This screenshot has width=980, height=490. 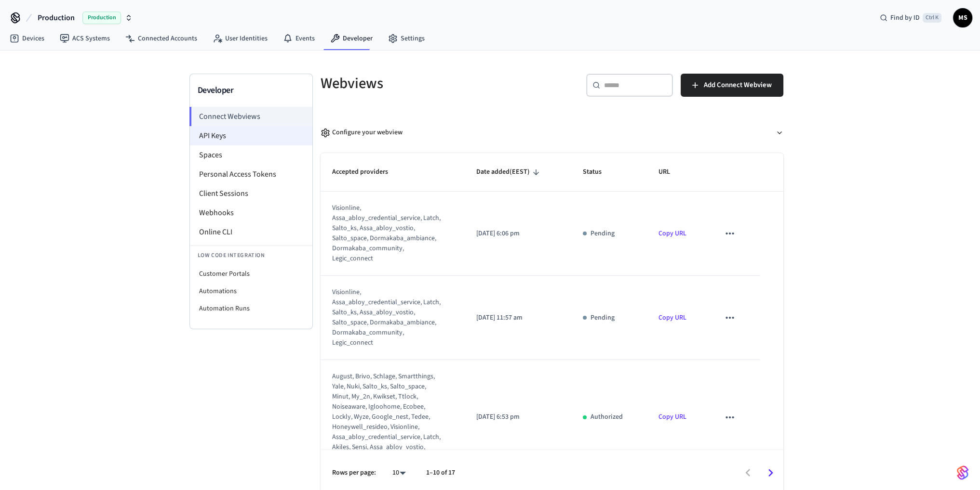 I want to click on button: Configure your webview, so click(x=551, y=132).